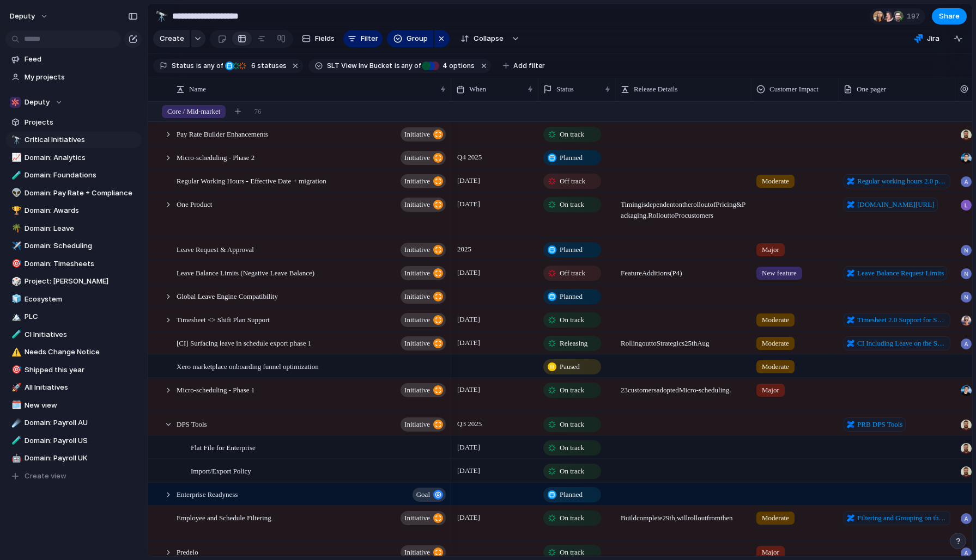 Image resolution: width=976 pixels, height=560 pixels. What do you see at coordinates (530, 66) in the screenshot?
I see `span: Add filter` at bounding box center [530, 66].